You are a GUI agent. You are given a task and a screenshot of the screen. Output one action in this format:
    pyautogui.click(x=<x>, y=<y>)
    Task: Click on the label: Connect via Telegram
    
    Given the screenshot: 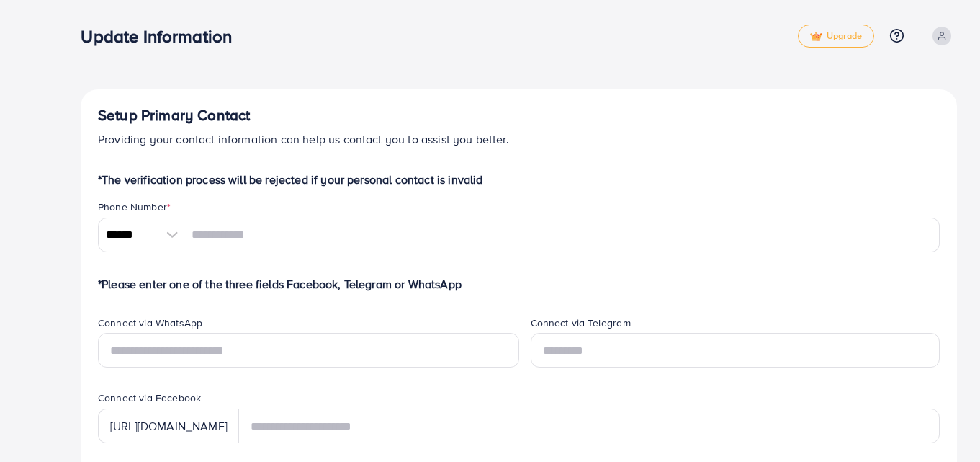 What is the action you would take?
    pyautogui.click(x=580, y=323)
    